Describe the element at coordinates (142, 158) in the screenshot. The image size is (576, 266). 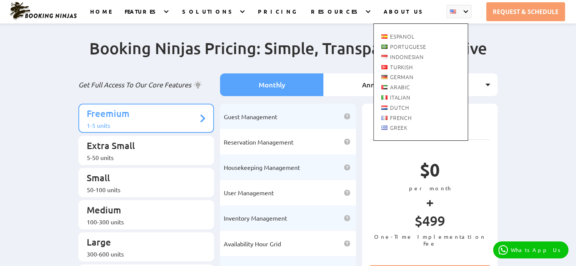
I see `div: 5-50 units` at that location.